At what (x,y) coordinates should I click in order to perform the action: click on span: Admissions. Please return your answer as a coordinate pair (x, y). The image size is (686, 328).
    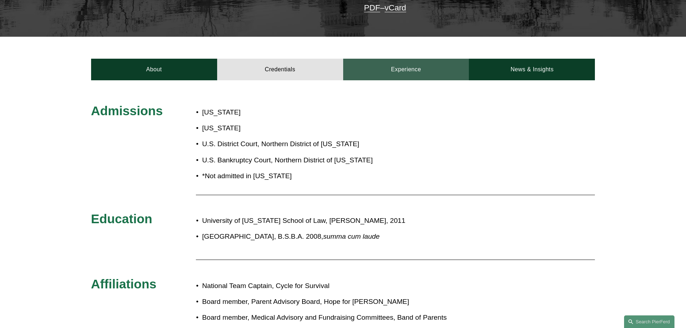
    Looking at the image, I should click on (127, 111).